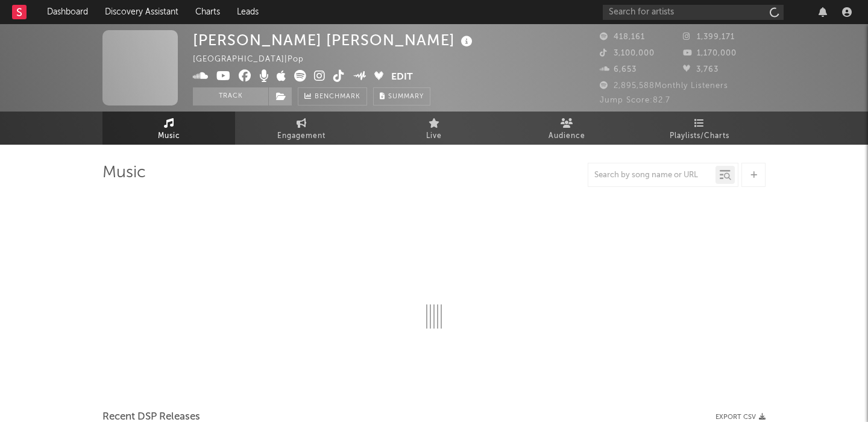 This screenshot has height=422, width=868. Describe the element at coordinates (709, 36) in the screenshot. I see `span: 1,399,171` at that location.